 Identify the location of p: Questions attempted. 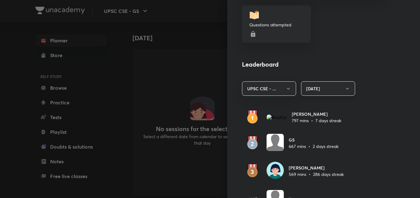
(277, 25).